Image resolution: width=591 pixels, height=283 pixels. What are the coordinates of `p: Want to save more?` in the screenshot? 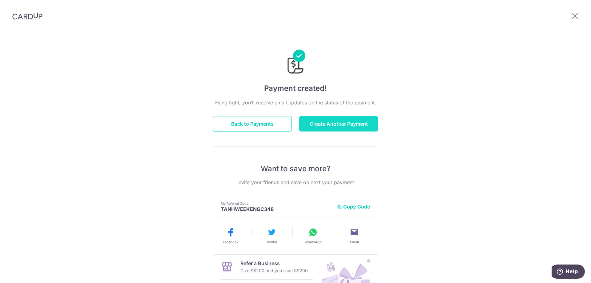 It's located at (295, 169).